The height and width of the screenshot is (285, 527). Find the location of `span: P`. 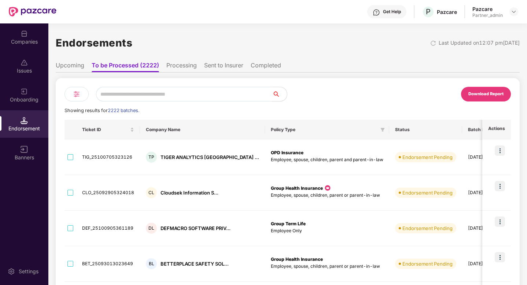

span: P is located at coordinates (428, 12).